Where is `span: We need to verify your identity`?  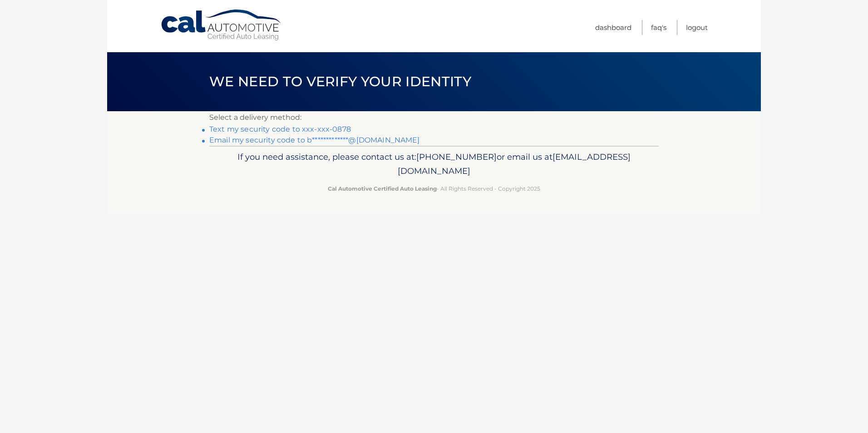 span: We need to verify your identity is located at coordinates (341, 81).